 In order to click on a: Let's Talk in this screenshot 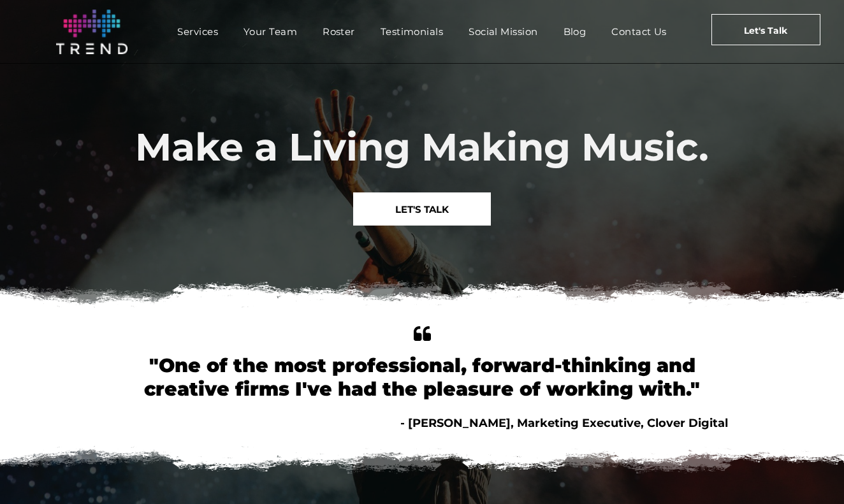, I will do `click(766, 29)`.